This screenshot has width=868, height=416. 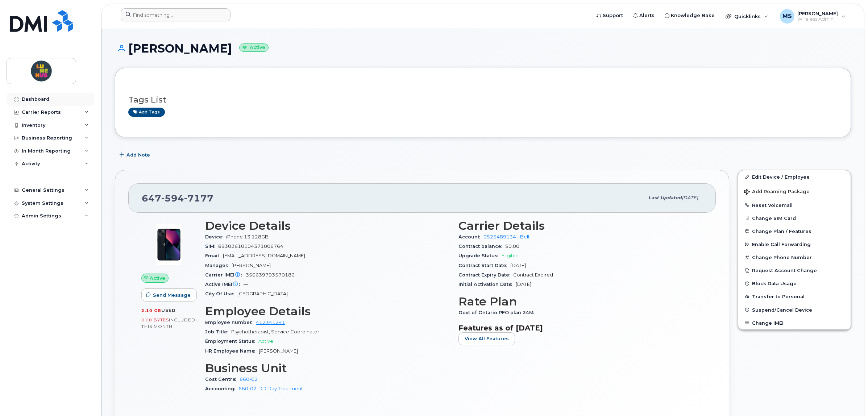 I want to click on span: Cost Centre, so click(x=222, y=379).